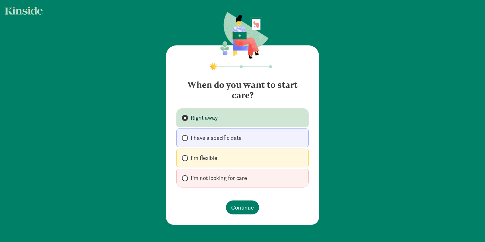 The height and width of the screenshot is (242, 485). What do you see at coordinates (204, 158) in the screenshot?
I see `span: I'm flexible` at bounding box center [204, 158].